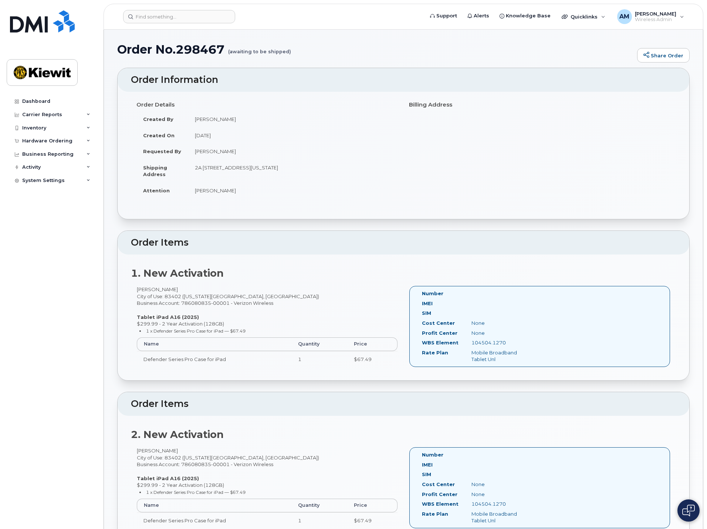 This screenshot has height=529, width=707. I want to click on strong: Requested By, so click(162, 151).